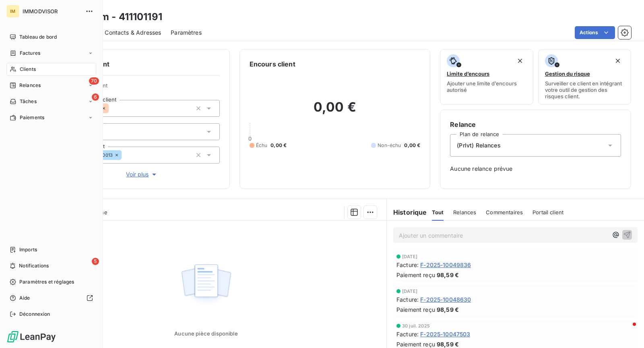 This screenshot has height=348, width=644. I want to click on span: Tâches, so click(28, 101).